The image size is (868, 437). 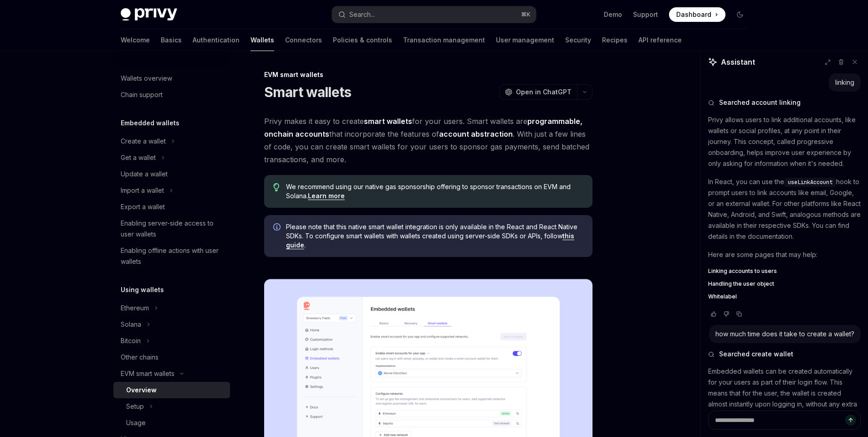 What do you see at coordinates (760, 102) in the screenshot?
I see `span: Searched account linking` at bounding box center [760, 102].